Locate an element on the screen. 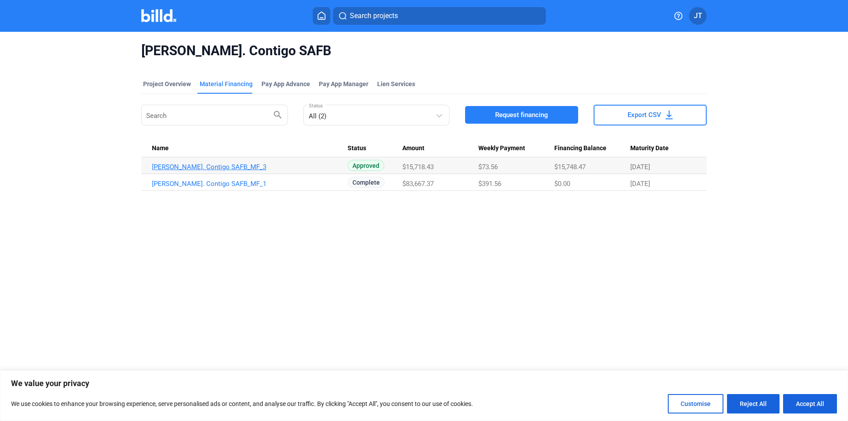 This screenshot has width=848, height=421. span: Pay App Manager is located at coordinates (343, 84).